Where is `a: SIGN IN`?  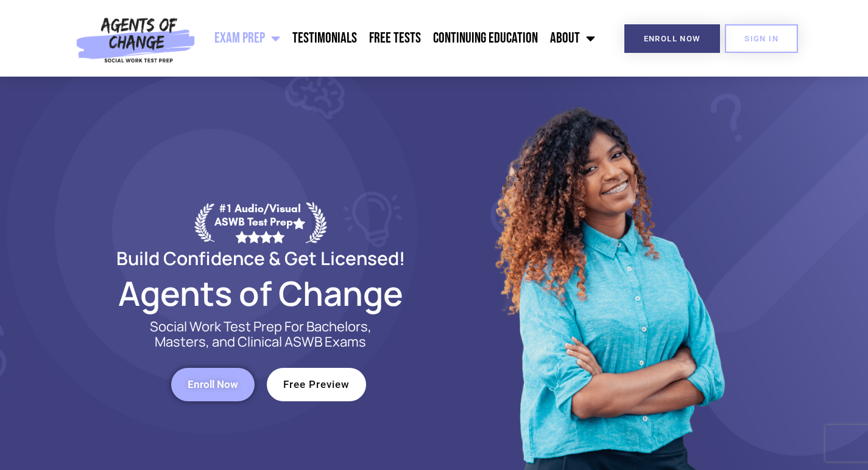
a: SIGN IN is located at coordinates (761, 38).